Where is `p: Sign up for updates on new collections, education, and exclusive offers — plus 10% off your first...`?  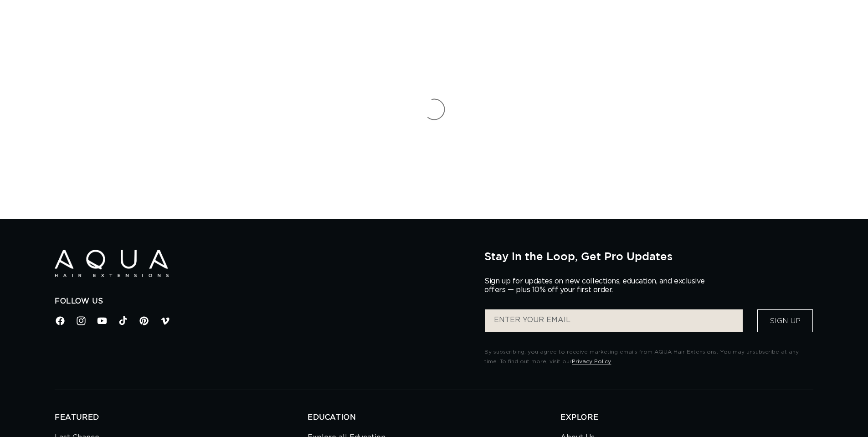 p: Sign up for updates on new collections, education, and exclusive offers — plus 10% off your first... is located at coordinates (598, 286).